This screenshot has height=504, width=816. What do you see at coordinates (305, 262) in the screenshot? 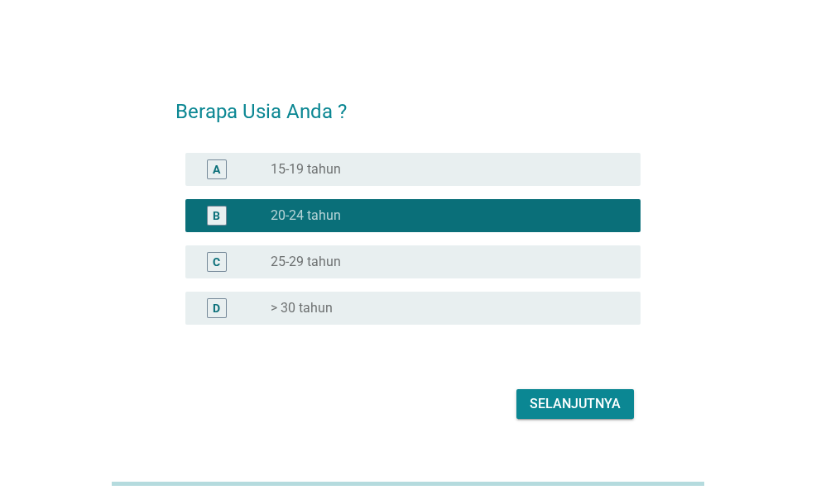
I see `label: 25-29 tahun` at bounding box center [305, 262].